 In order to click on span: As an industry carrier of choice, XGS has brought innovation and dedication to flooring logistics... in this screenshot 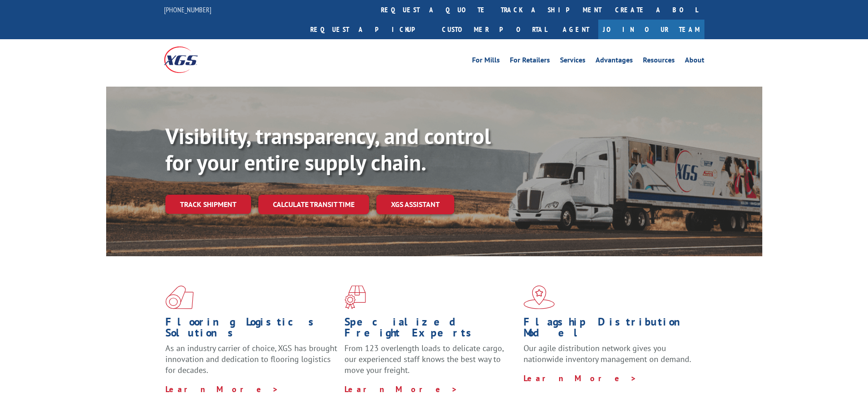, I will do `click(251, 358)`.